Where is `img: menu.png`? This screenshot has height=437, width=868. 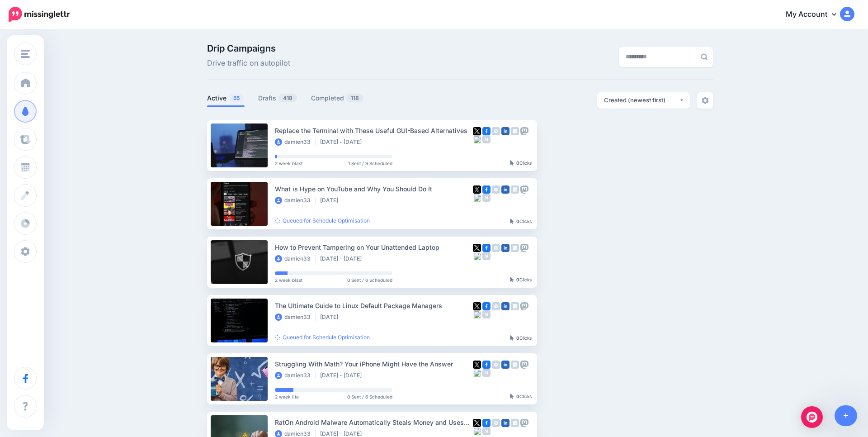
img: menu.png is located at coordinates (25, 54).